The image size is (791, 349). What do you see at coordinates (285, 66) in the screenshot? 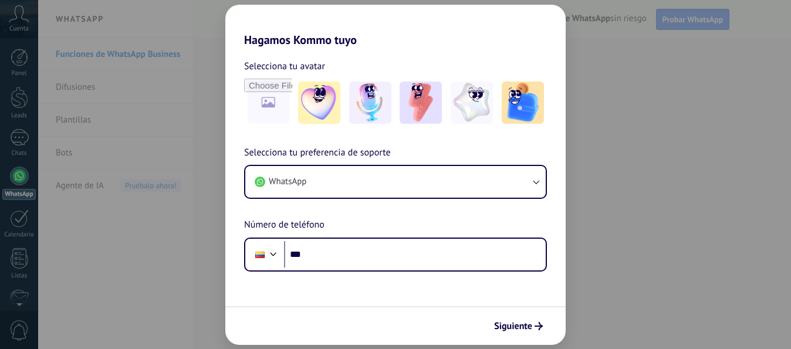
I see `span: Selecciona tu avatar` at bounding box center [285, 66].